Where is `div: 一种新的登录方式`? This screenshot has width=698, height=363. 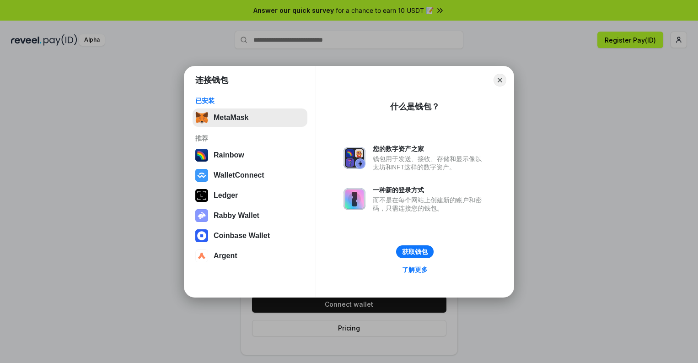
div: 一种新的登录方式 is located at coordinates (430, 190).